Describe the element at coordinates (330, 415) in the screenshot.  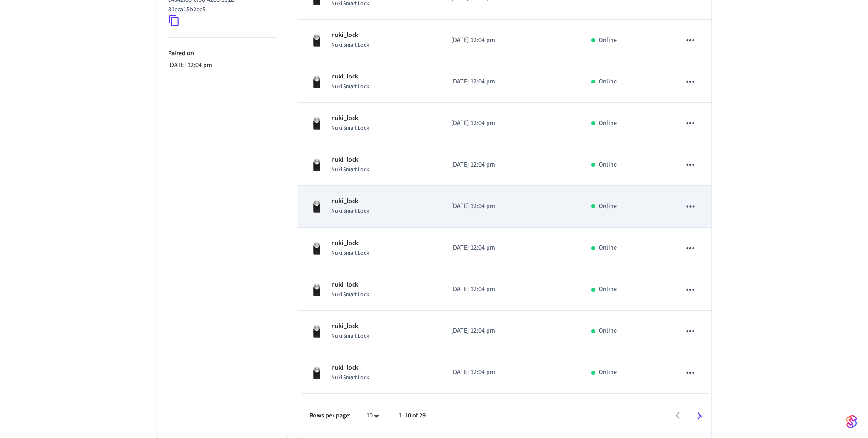
I see `p: Rows per page:` at that location.